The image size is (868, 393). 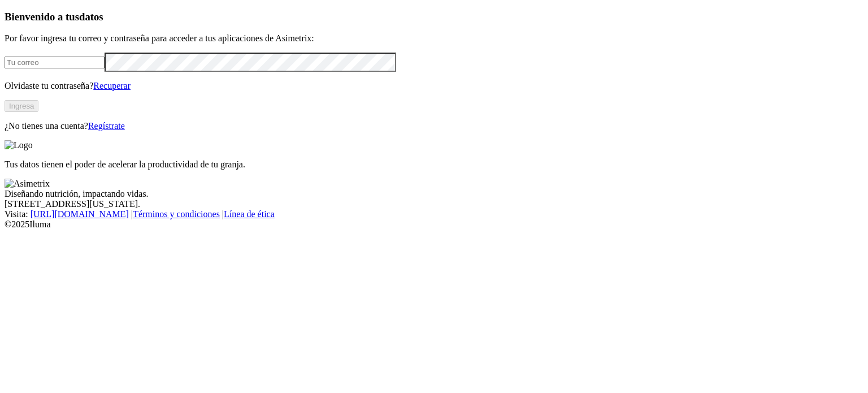 I want to click on h3: Bienvenido a tus, so click(x=434, y=17).